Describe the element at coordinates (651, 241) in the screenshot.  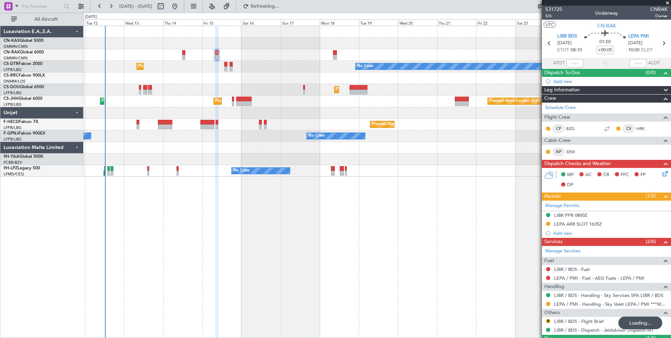
I see `span: (2/6)` at that location.